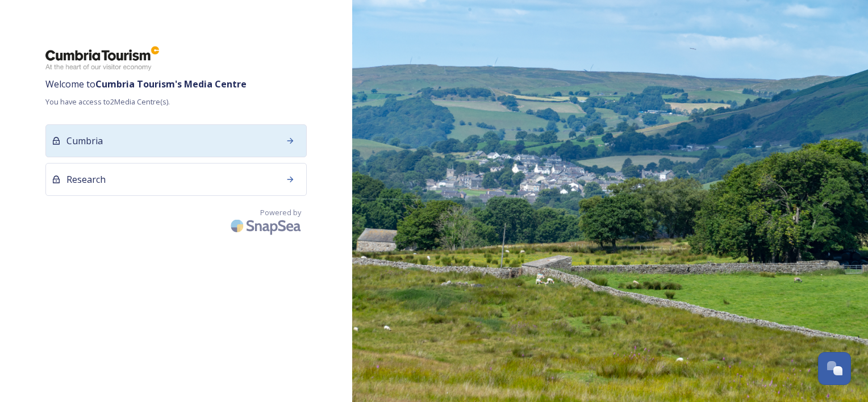 This screenshot has height=402, width=868. I want to click on img: ct_logo.png, so click(102, 59).